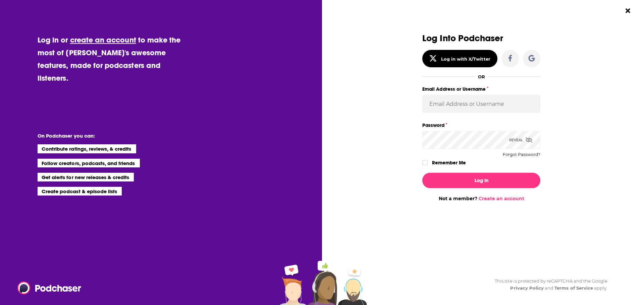 The height and width of the screenshot is (305, 644). Describe the element at coordinates (466, 59) in the screenshot. I see `div: Log in with X/Twitter` at that location.